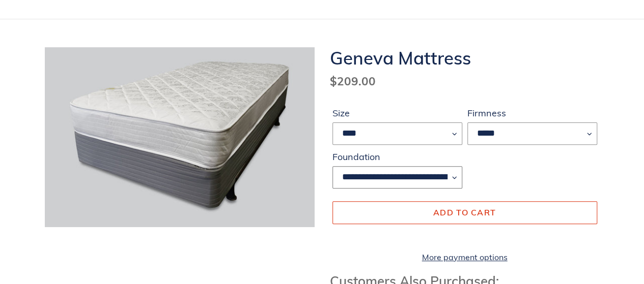 Image resolution: width=644 pixels, height=284 pixels. Describe the element at coordinates (397, 157) in the screenshot. I see `label: Foundation` at that location.